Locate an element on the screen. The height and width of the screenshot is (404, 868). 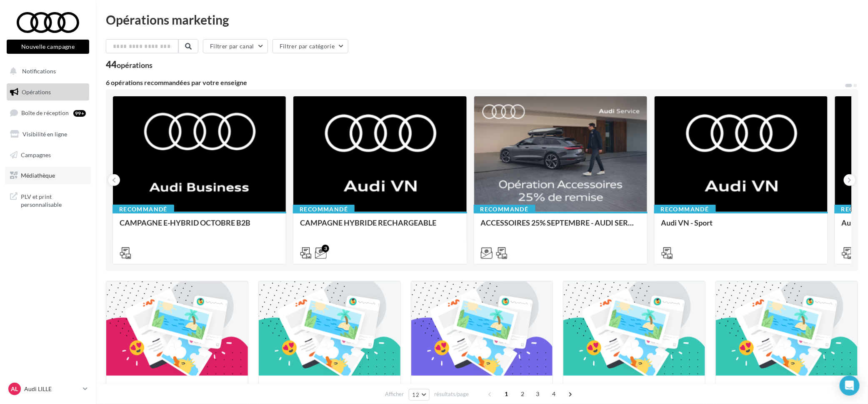
a: Boîte de réception99+ is located at coordinates (48, 113).